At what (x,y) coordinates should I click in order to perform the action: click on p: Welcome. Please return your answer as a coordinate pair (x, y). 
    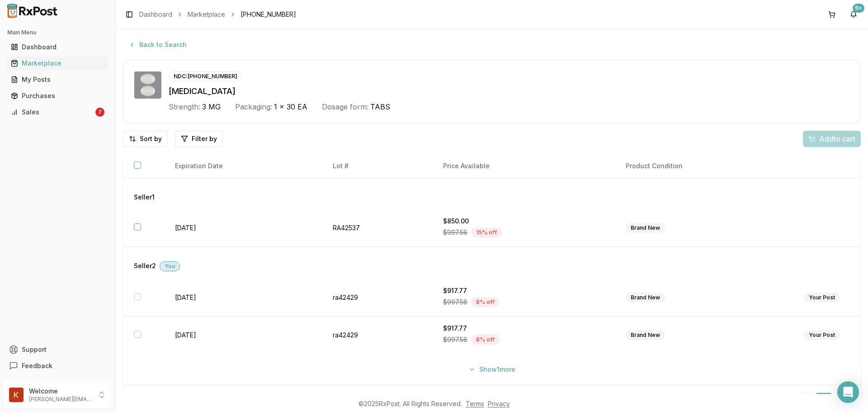
    Looking at the image, I should click on (60, 391).